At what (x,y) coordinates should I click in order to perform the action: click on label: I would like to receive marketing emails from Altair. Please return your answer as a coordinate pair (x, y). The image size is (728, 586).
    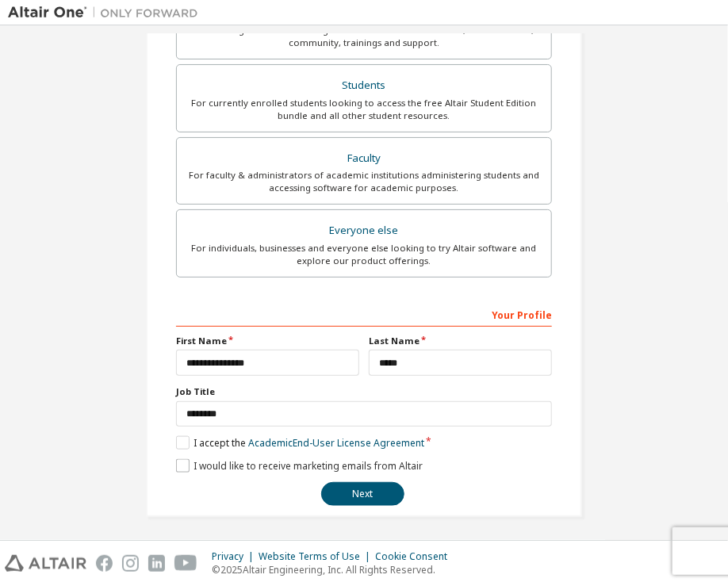
    Looking at the image, I should click on (299, 466).